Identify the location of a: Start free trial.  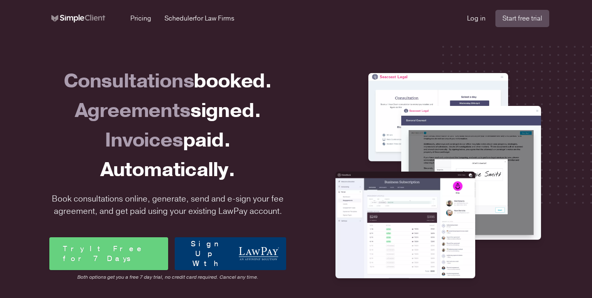
(522, 18).